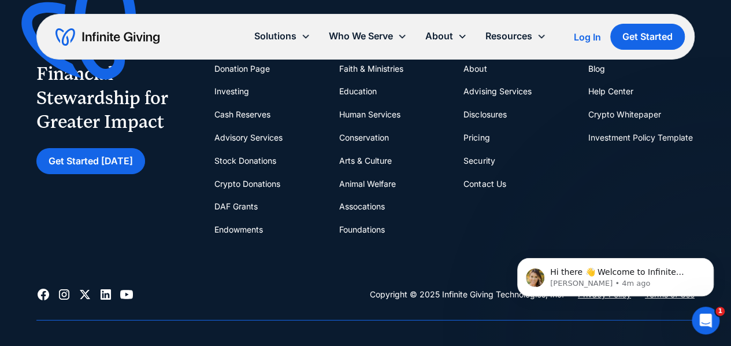 This screenshot has height=346, width=731. Describe the element at coordinates (368, 184) in the screenshot. I see `a: Animal Welfare` at that location.